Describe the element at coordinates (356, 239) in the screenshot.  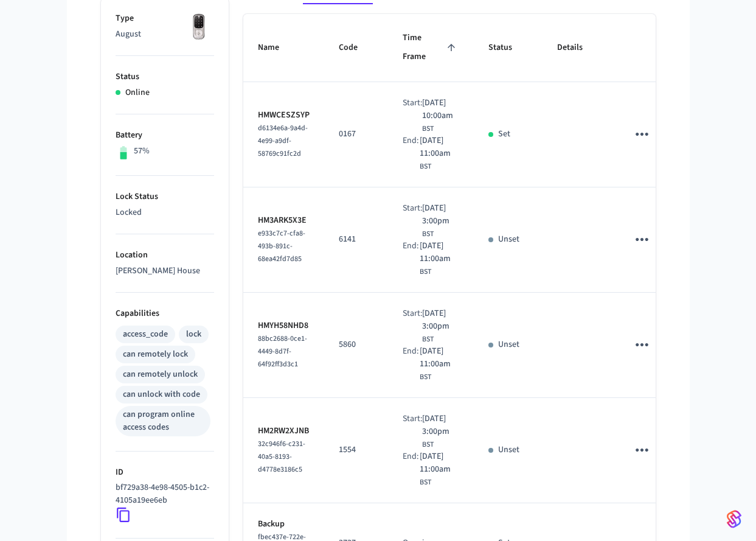
I see `p: 6141` at that location.